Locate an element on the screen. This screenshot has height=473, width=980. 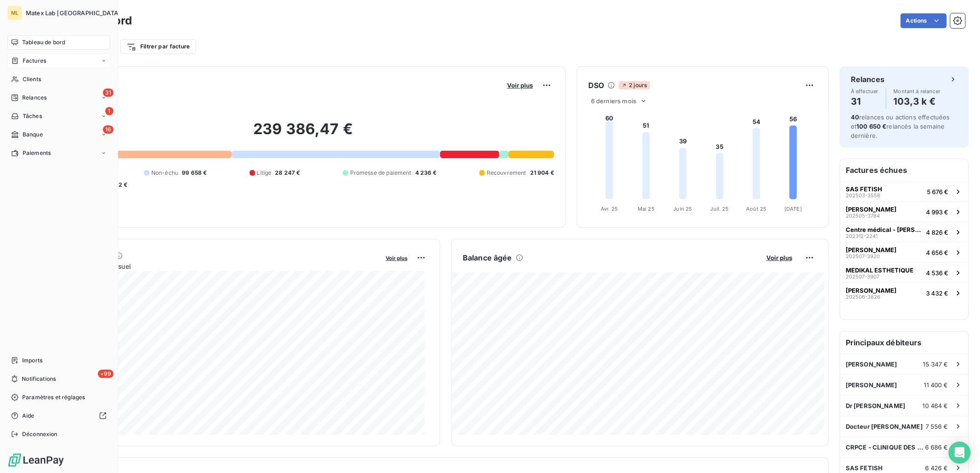
span: Tâches is located at coordinates (32, 116).